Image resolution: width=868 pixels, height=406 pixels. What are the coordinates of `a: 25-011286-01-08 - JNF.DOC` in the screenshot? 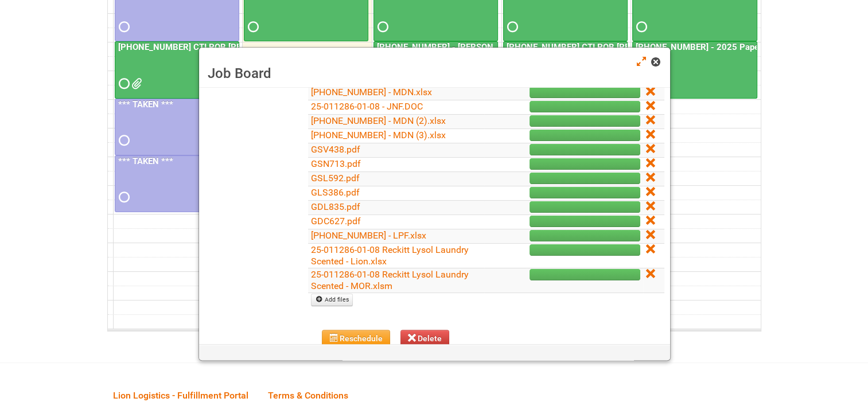 It's located at (367, 106).